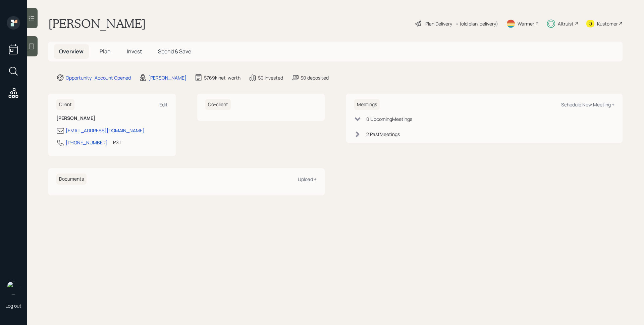  I want to click on div: Warmer, so click(526, 23).